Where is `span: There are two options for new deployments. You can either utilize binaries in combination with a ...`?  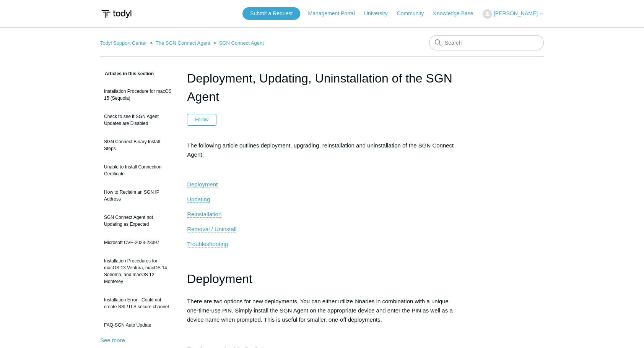
span: There are two options for new deployments. You can either utilize binaries in combination with a ... is located at coordinates (320, 310).